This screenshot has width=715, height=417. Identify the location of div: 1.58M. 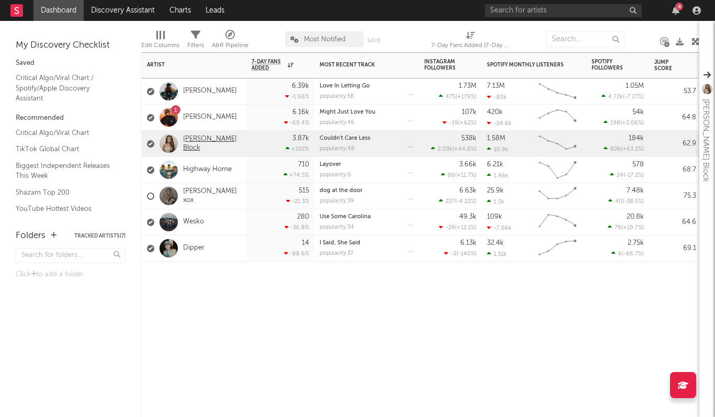
(496, 138).